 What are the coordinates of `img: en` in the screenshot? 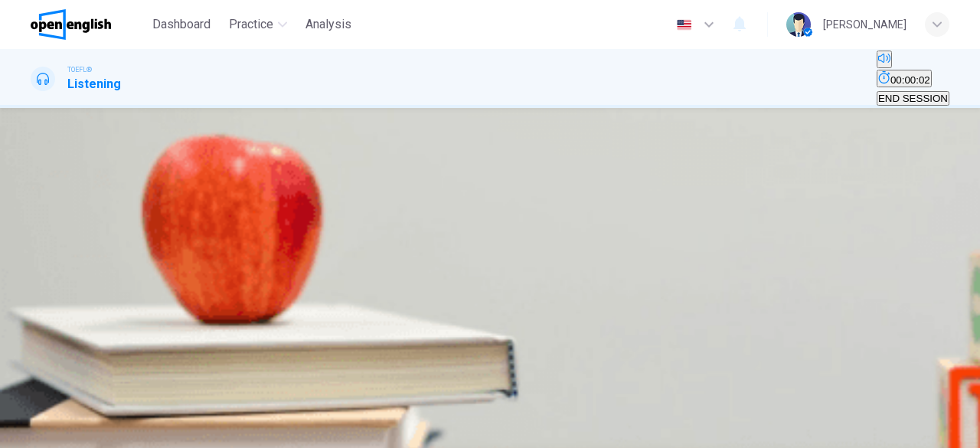 It's located at (684, 25).